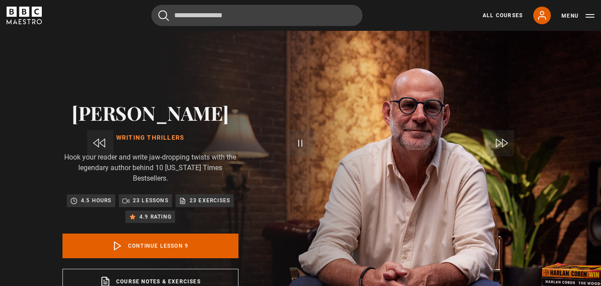 Image resolution: width=601 pixels, height=286 pixels. What do you see at coordinates (210, 200) in the screenshot?
I see `p: 23 exercises` at bounding box center [210, 200].